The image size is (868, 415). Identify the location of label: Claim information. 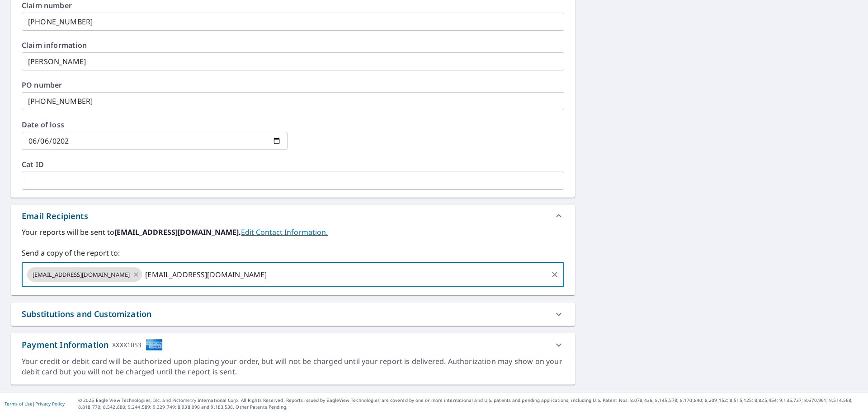
(293, 45).